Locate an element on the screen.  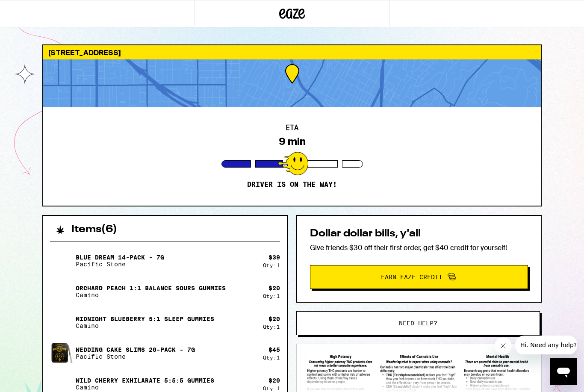
img: Wedding Cake Slims 20-Pack - 7g is located at coordinates (62, 353).